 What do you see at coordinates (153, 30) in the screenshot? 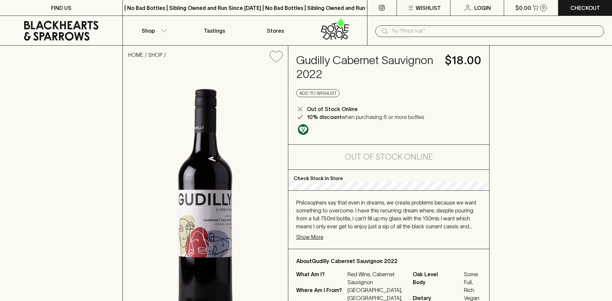
I see `button: Shop` at bounding box center [153, 30].